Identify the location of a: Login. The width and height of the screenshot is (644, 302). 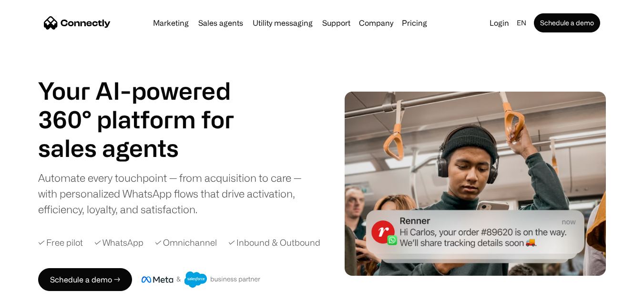
(499, 23).